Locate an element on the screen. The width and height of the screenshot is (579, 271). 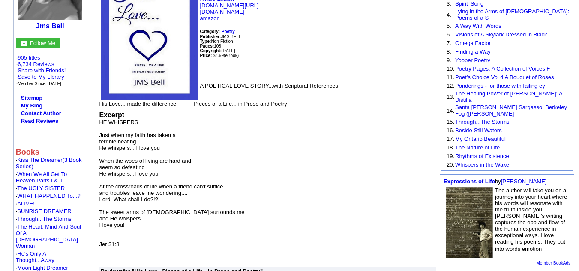
a: Moon Light Dreamer is located at coordinates (42, 268).